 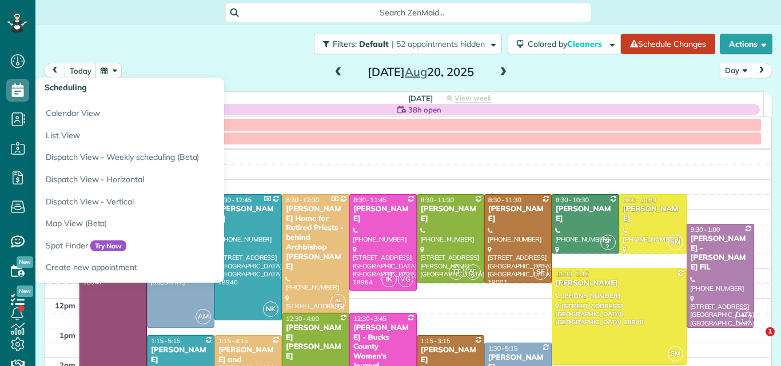 What do you see at coordinates (389, 279) in the screenshot?
I see `span: IK` at bounding box center [389, 279].